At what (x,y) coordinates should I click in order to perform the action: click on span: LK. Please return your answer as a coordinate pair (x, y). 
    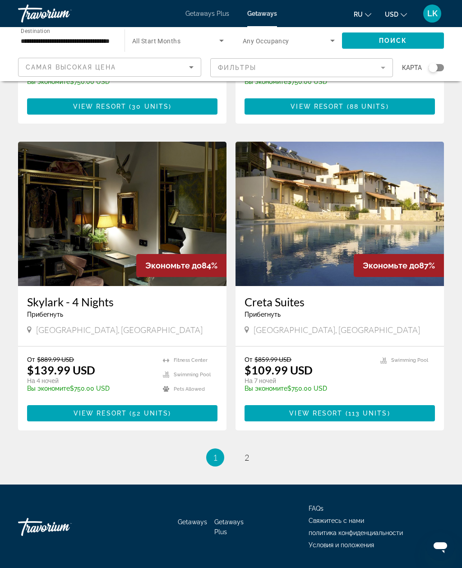
    Looking at the image, I should click on (432, 14).